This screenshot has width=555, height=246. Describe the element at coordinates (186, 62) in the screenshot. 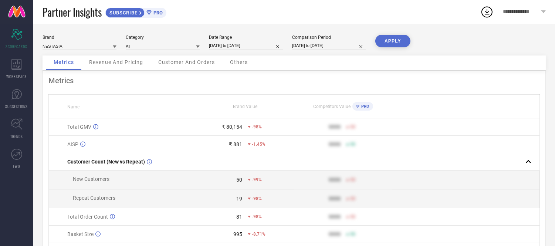

I see `span: Customer And Orders` at that location.